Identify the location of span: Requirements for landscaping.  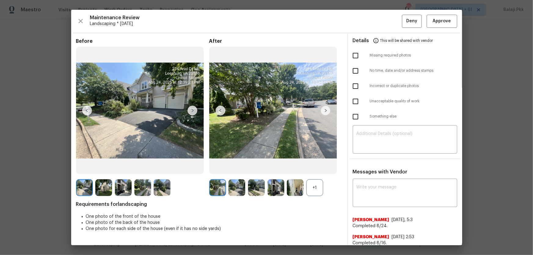
(209, 204).